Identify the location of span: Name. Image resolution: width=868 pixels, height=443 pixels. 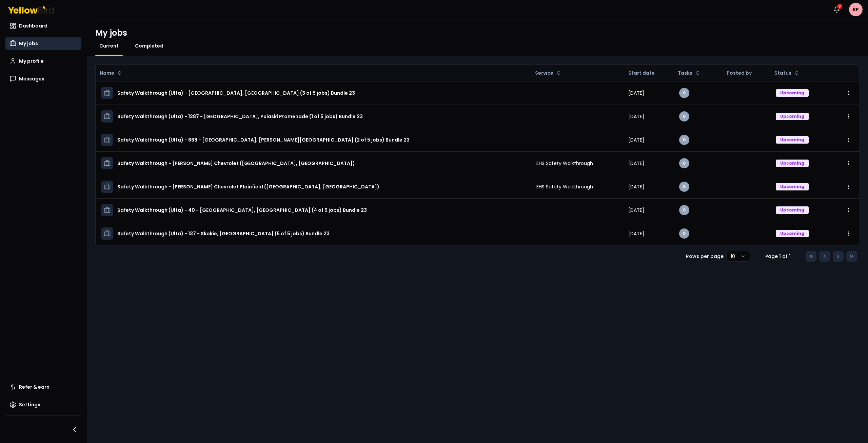
(107, 73).